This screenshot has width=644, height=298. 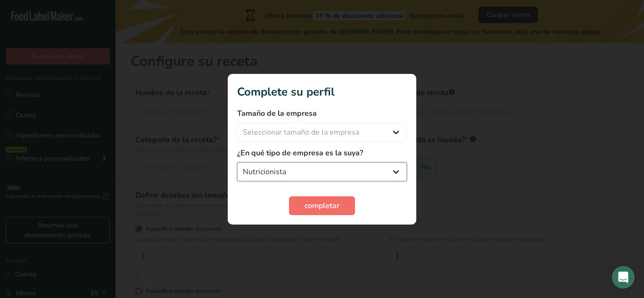 What do you see at coordinates (322, 92) in the screenshot?
I see `h1: Complete su perfil` at bounding box center [322, 92].